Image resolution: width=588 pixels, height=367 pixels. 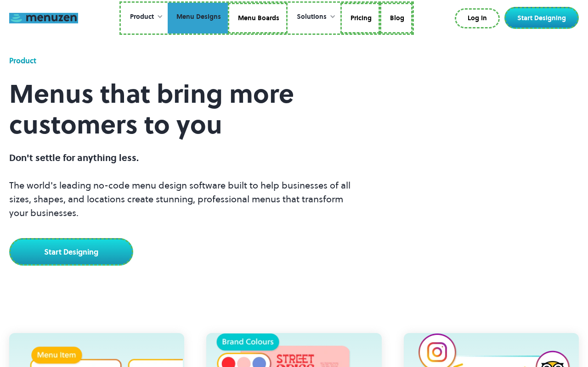 I want to click on a: Blog, so click(x=396, y=18).